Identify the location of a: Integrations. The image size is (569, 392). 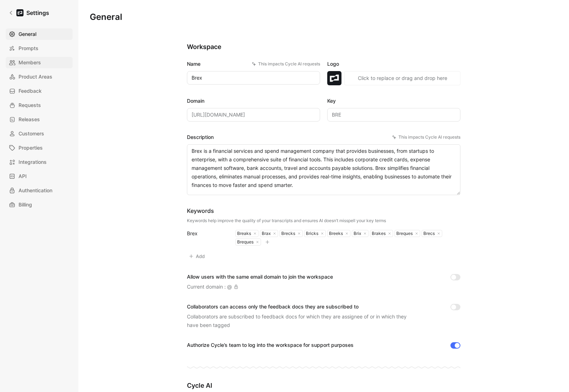
(39, 162).